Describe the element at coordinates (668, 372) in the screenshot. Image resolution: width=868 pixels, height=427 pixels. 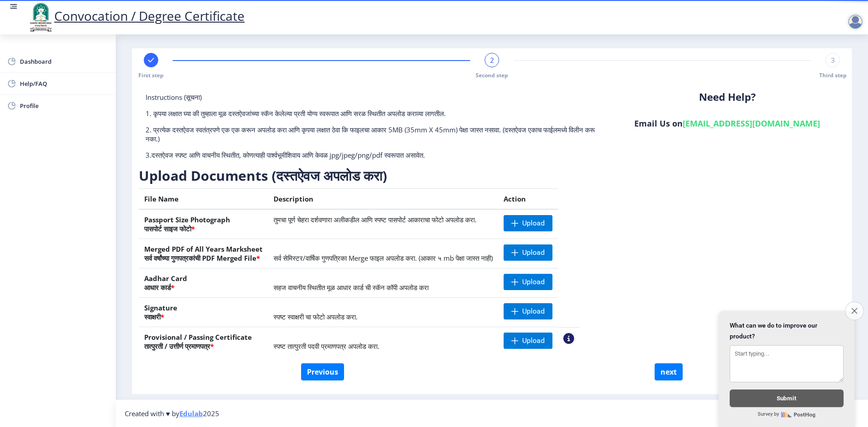
I see `button: next` at that location.